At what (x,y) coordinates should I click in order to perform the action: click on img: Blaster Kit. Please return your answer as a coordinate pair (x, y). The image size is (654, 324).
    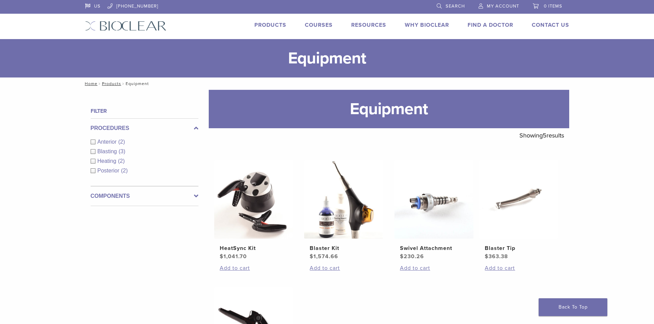
    Looking at the image, I should click on (344, 199).